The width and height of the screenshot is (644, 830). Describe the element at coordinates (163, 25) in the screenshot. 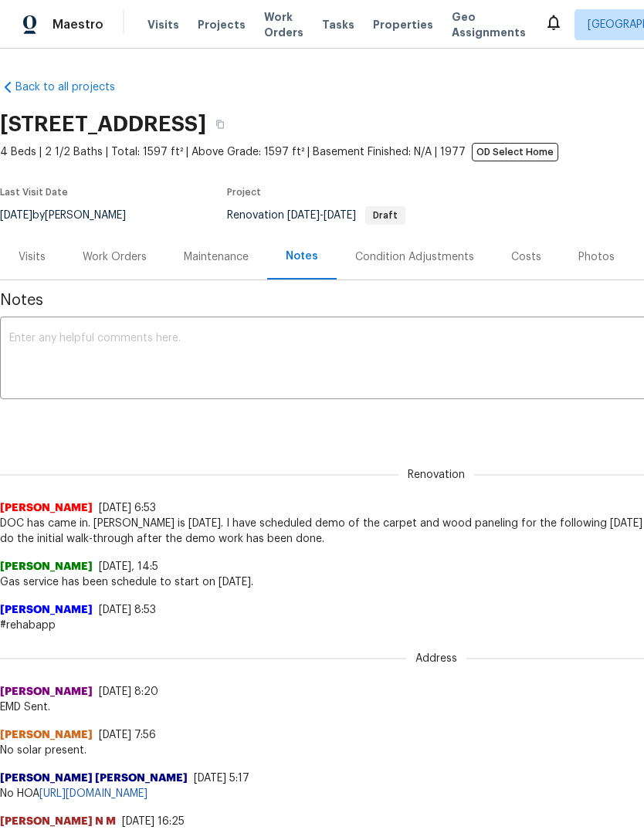

I see `span: Visits` at that location.